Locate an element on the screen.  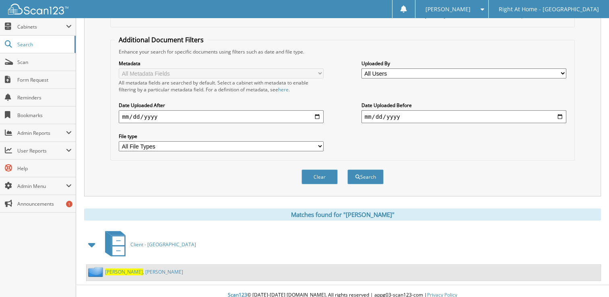
div: All metadata fields are searched by default. Select a cabinet with metadata to enable filtering b... is located at coordinates (221, 86).